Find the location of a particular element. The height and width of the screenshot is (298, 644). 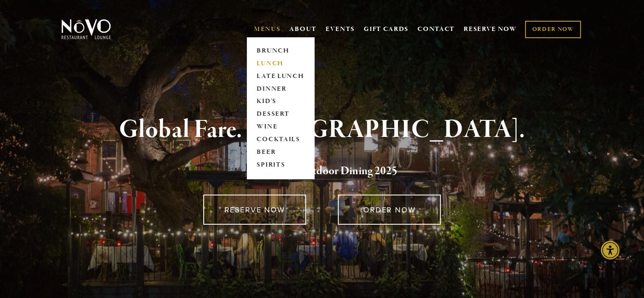

a: MENUS is located at coordinates (268, 29).